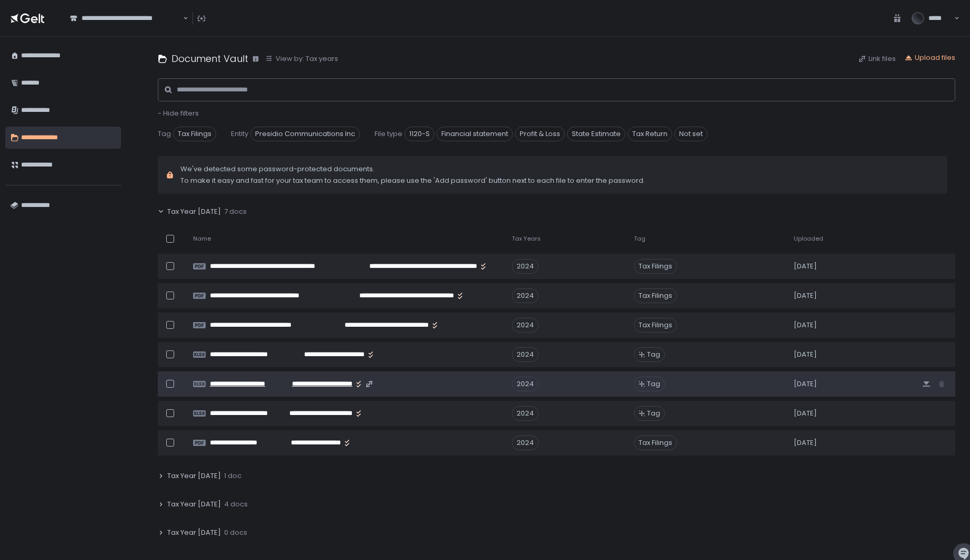  I want to click on div: Search for option, so click(126, 18).